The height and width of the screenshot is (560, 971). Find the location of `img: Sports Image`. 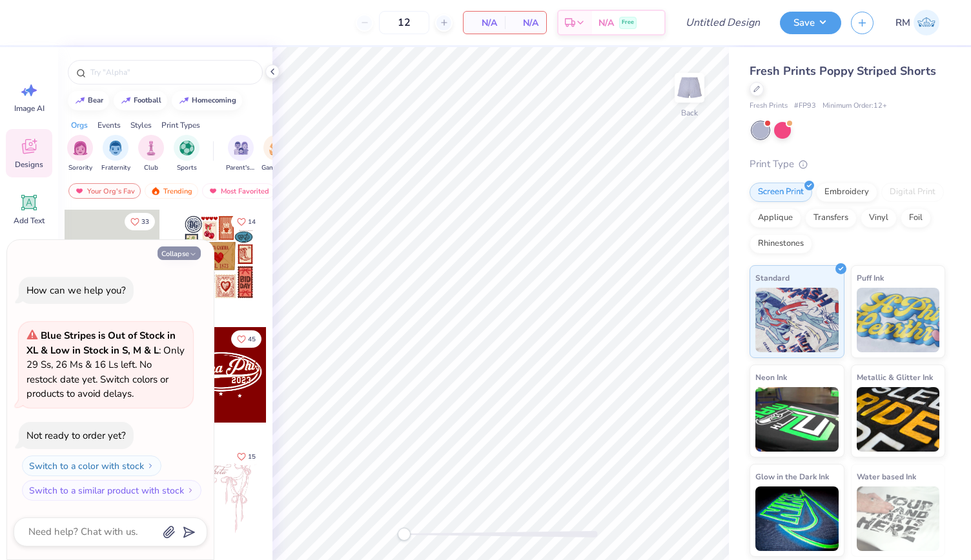

img: Sports Image is located at coordinates (186, 148).